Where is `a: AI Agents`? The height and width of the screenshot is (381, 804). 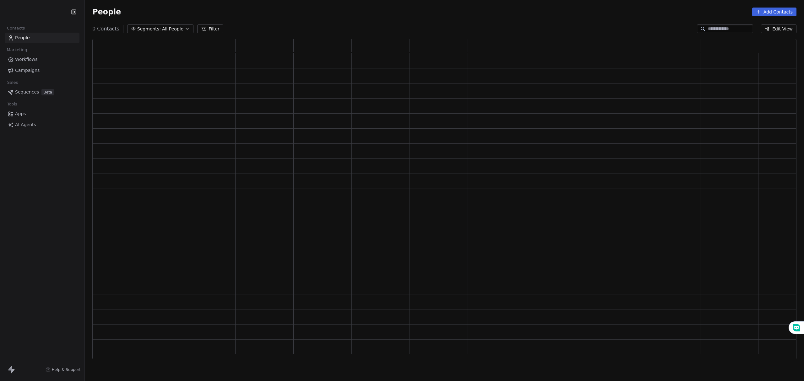 a: AI Agents is located at coordinates (42, 125).